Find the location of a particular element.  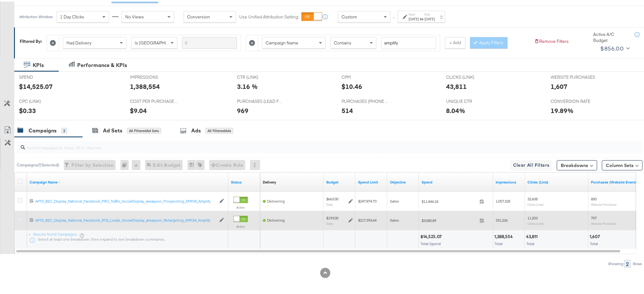

div: Filtered By: is located at coordinates (31, 39).